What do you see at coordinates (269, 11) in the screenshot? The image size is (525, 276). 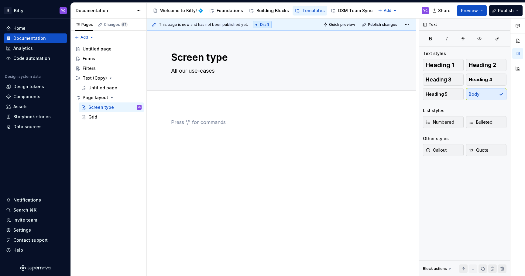 I see `a: Building Blocks` at bounding box center [269, 11].